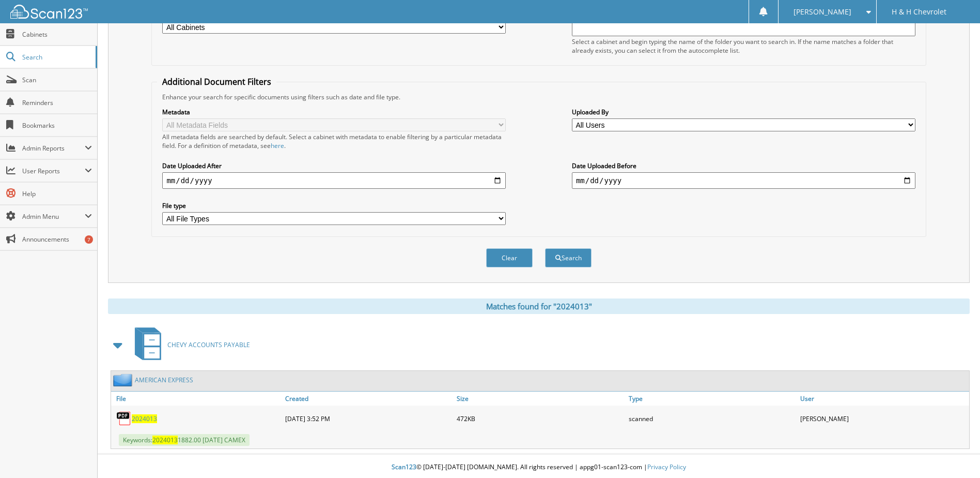 This screenshot has height=478, width=980. What do you see at coordinates (568, 257) in the screenshot?
I see `button: Search` at bounding box center [568, 257].